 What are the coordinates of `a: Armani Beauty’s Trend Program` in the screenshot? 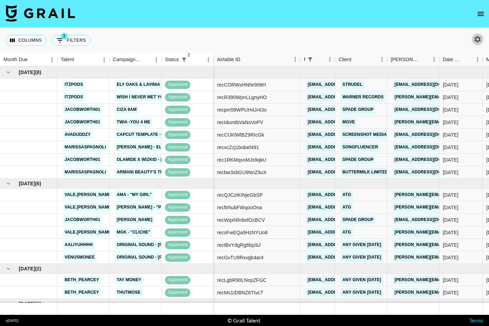 It's located at (156, 172).